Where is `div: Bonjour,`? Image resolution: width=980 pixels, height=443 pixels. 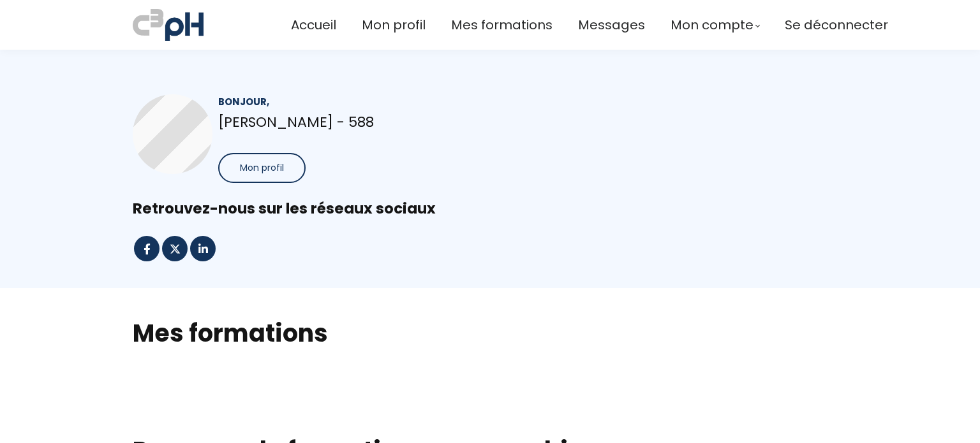 div: Bonjour, is located at coordinates (343, 101).